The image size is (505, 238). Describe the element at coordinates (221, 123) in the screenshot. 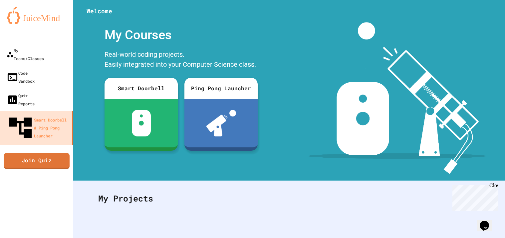

I see `img: ppl-with-ball.png` at that location.